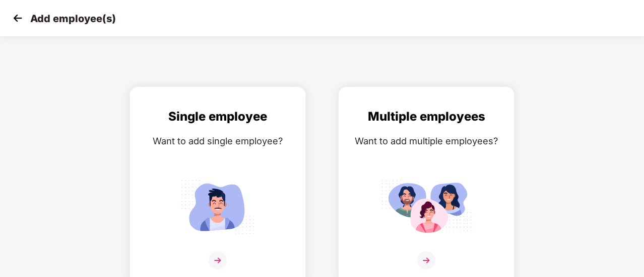  Describe the element at coordinates (218, 141) in the screenshot. I see `div: Want to add single employee?` at that location.